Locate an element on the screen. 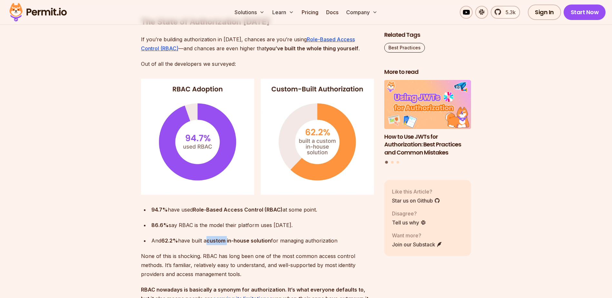  p: Disagree? is located at coordinates (409, 213).